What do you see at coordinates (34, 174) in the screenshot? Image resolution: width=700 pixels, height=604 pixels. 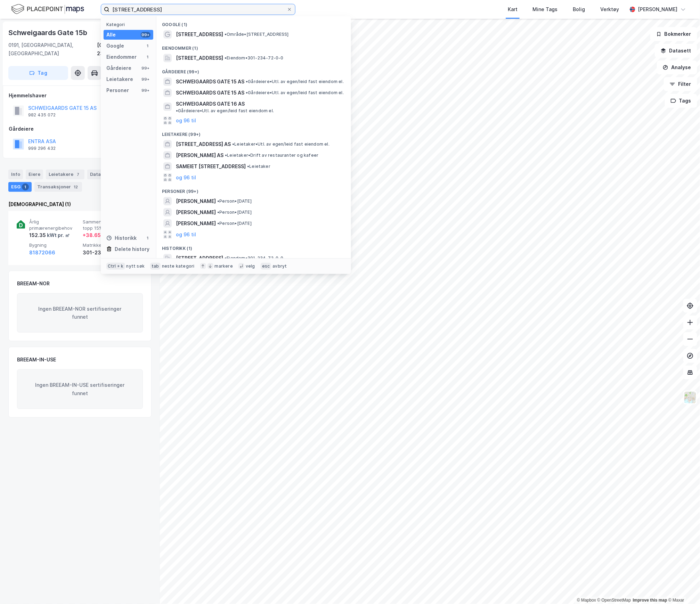 I see `div: Eiere` at bounding box center [34, 174].